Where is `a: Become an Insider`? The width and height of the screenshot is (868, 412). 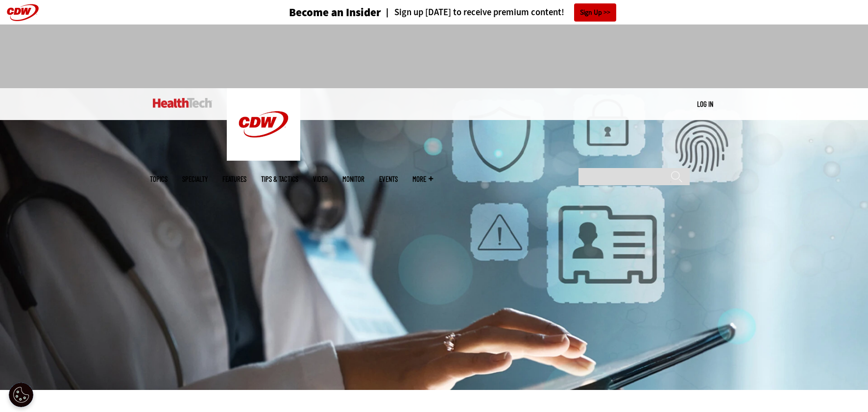
a: Become an Insider is located at coordinates (316, 12).